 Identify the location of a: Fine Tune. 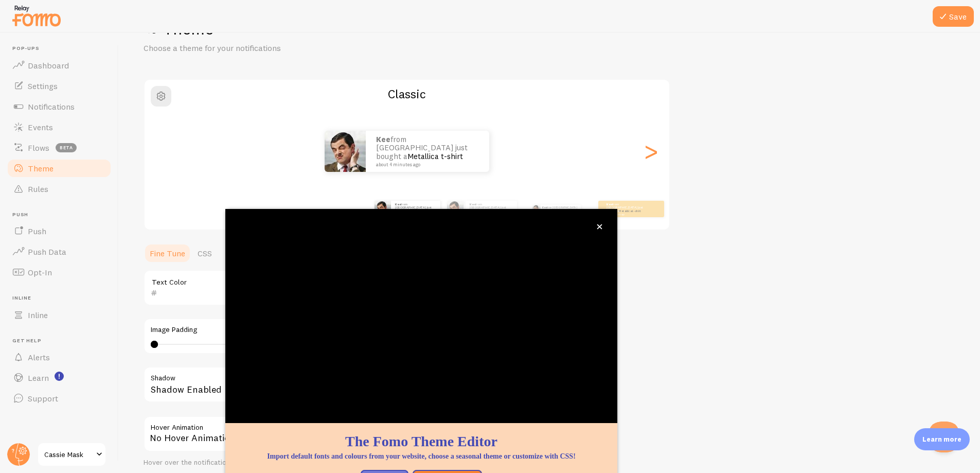
(167, 253).